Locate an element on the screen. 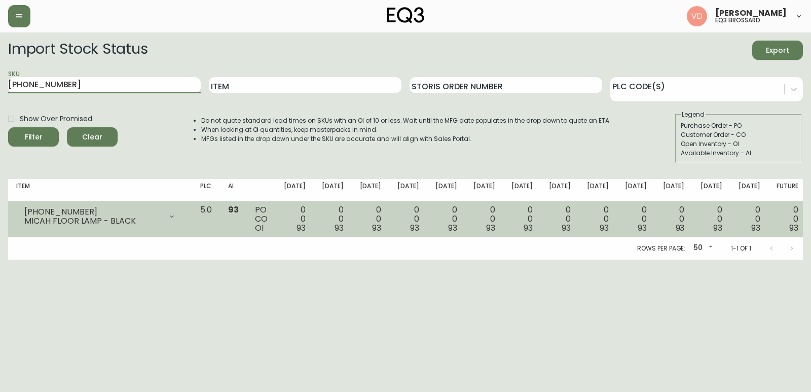  p: 1-1 of 1 is located at coordinates (741, 248).